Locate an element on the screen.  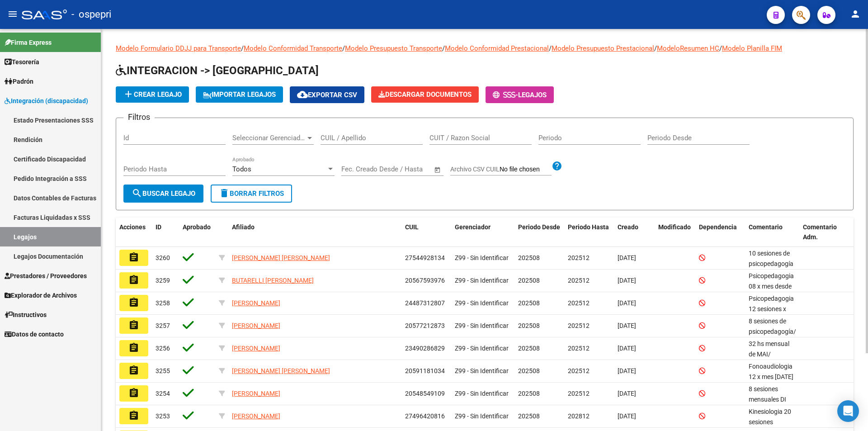
span: 24487312807 is located at coordinates (425, 303).